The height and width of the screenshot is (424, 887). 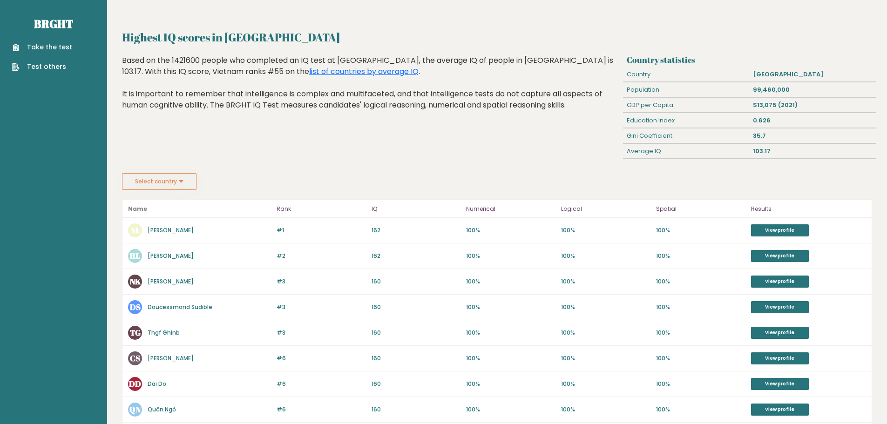 I want to click on text: DD, so click(x=135, y=384).